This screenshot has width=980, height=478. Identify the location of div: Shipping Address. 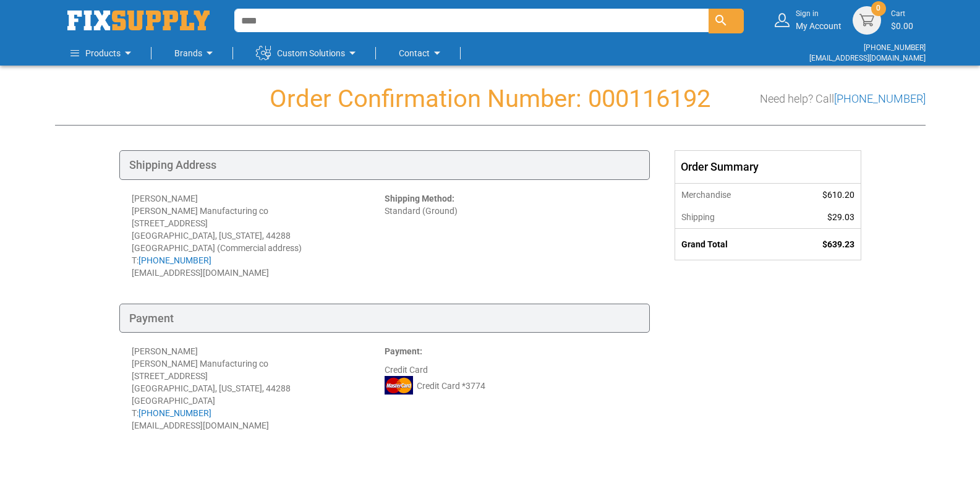
(385, 165).